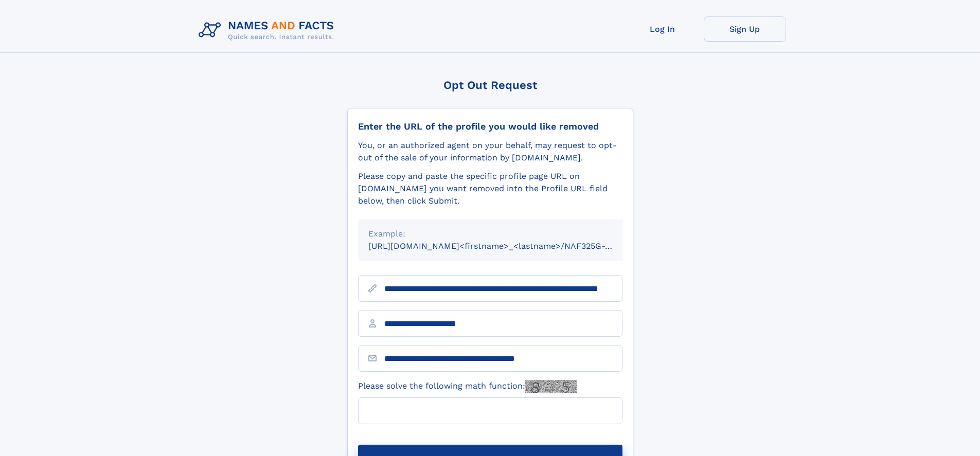 Image resolution: width=980 pixels, height=456 pixels. I want to click on div: You, or an authorized agent on your behalf, may request to opt-out of the sale of your informatio..., so click(490, 152).